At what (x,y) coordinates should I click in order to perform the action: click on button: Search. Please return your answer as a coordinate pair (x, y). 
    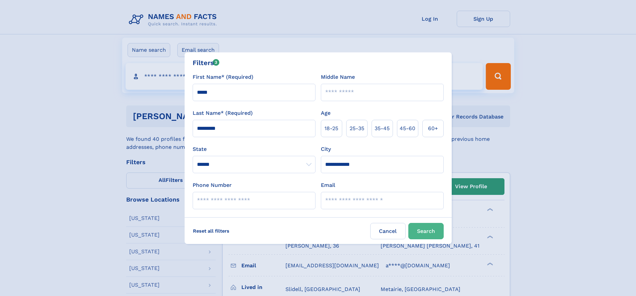
    Looking at the image, I should click on (426, 231).